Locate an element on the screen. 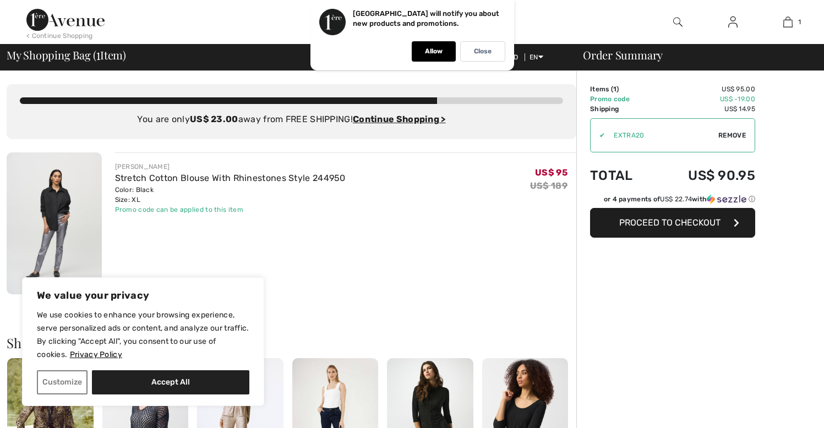 The width and height of the screenshot is (824, 428). td: Total is located at coordinates (622, 176).